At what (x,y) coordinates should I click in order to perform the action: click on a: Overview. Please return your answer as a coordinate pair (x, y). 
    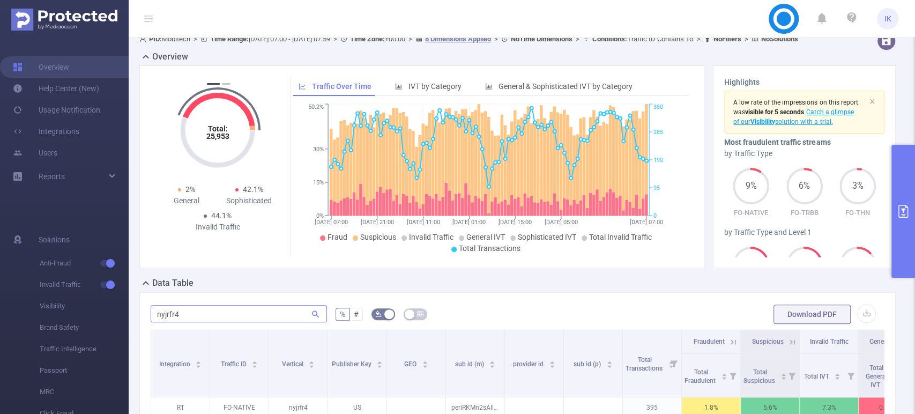
    Looking at the image, I should click on (41, 67).